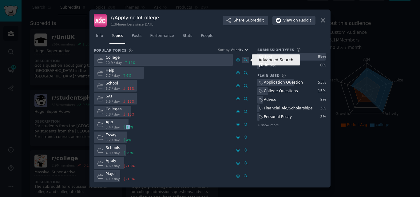  Describe the element at coordinates (187, 37) in the screenshot. I see `a: Stats` at that location.